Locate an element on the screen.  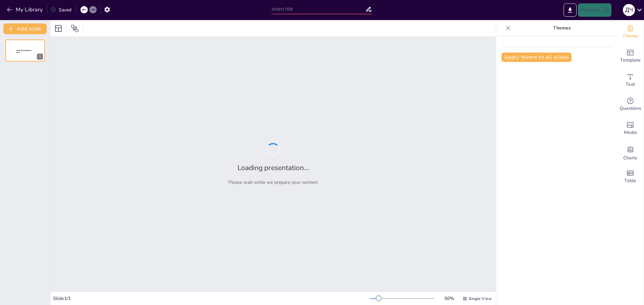
span: Sendsteps presentation editor is located at coordinates (24, 51).